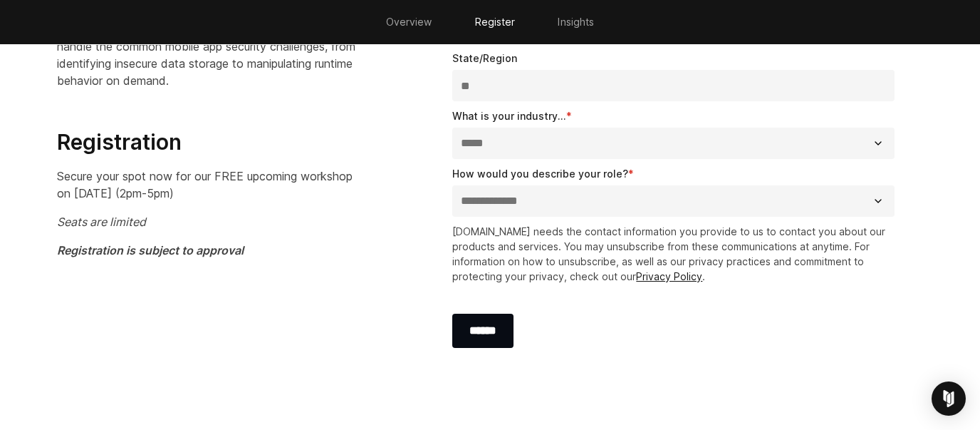 This screenshot has height=430, width=980. Describe the element at coordinates (485, 58) in the screenshot. I see `span: State/Region` at that location.